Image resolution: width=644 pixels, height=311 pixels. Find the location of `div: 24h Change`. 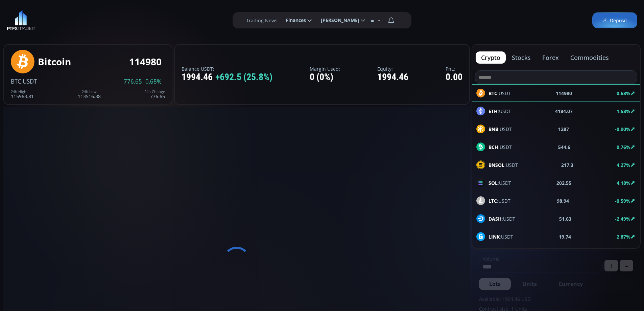

div: 24h Change is located at coordinates (154, 91).